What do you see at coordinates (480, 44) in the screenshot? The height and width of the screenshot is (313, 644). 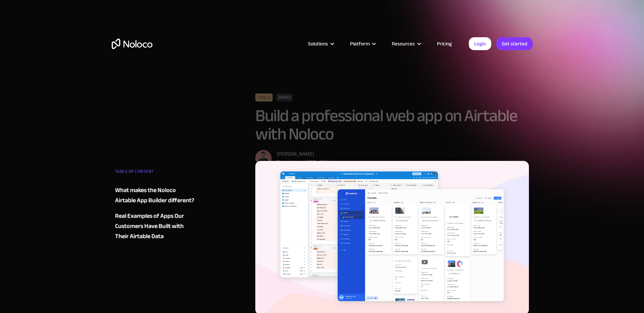 I see `a: Login` at bounding box center [480, 44].